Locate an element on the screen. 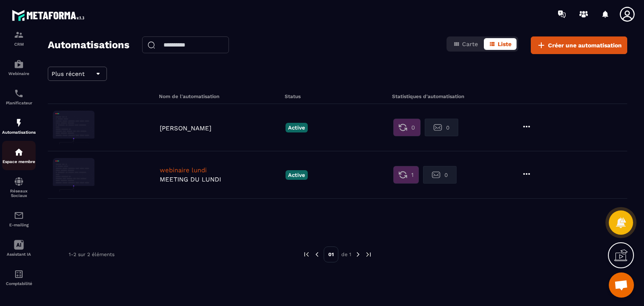  p: de 1 is located at coordinates (346, 254).